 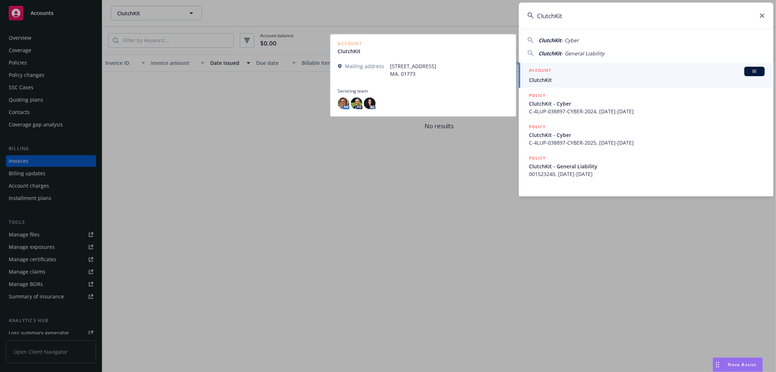 What do you see at coordinates (540, 71) in the screenshot?
I see `h5: ACCOUNT` at bounding box center [540, 71].